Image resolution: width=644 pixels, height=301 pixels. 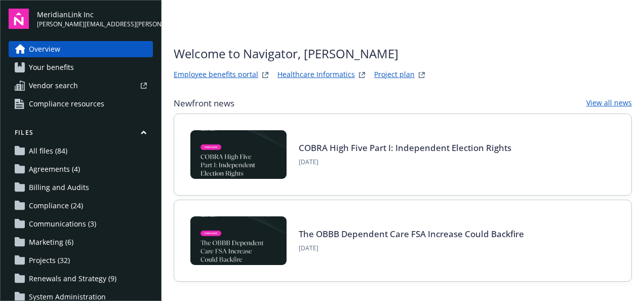 I want to click on a: Healthcare Informatics, so click(x=316, y=75).